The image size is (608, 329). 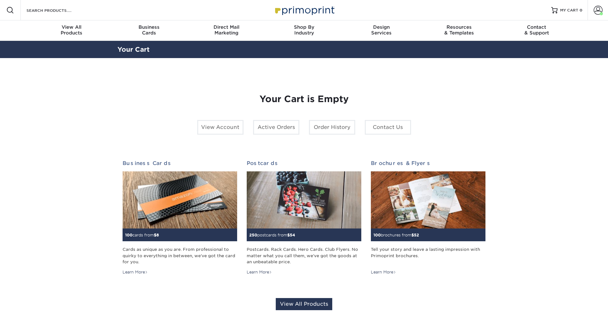 What do you see at coordinates (537, 30) in the screenshot?
I see `div: & Support` at bounding box center [537, 30].